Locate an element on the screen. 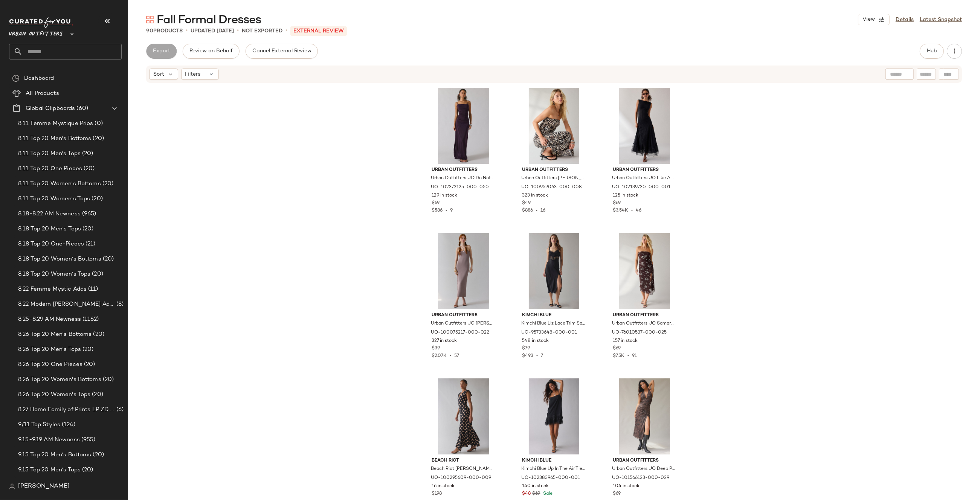 This screenshot has width=980, height=500. span: 8.11 Femme Mystique Prios is located at coordinates (56, 124).